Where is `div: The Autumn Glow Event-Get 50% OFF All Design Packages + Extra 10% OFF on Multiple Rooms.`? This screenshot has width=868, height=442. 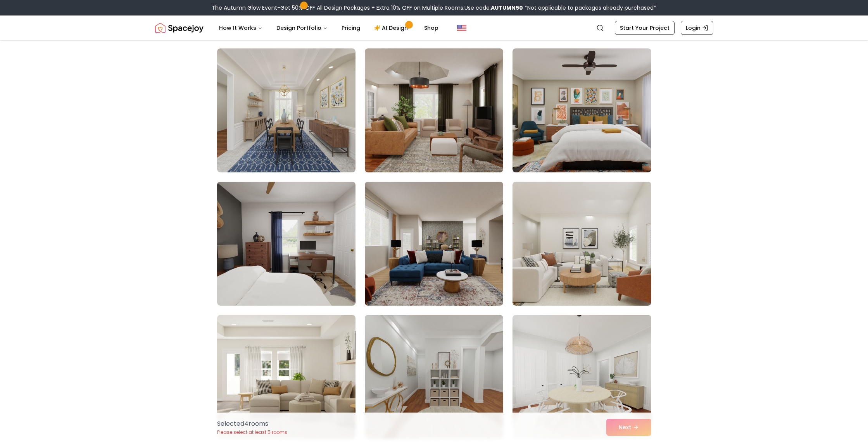 div: The Autumn Glow Event-Get 50% OFF All Design Packages + Extra 10% OFF on Multiple Rooms. is located at coordinates (434, 8).